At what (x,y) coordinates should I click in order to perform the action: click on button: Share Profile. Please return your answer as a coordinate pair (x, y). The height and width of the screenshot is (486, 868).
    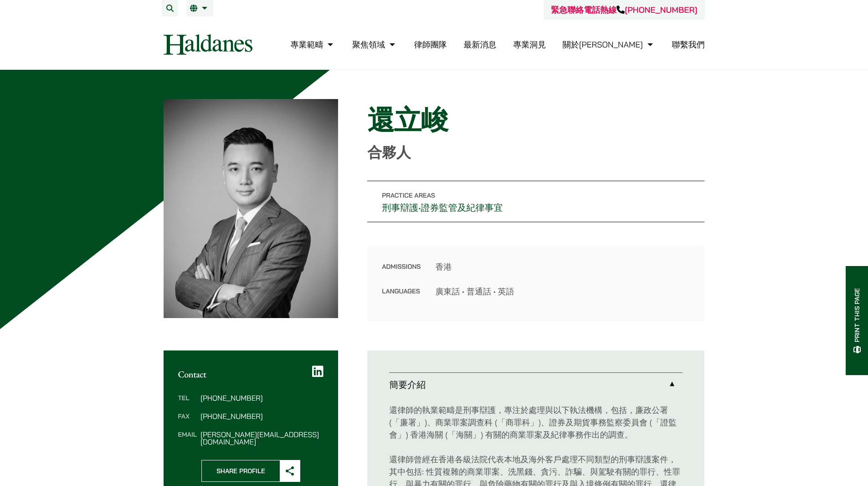
    Looking at the image, I should click on (251, 471).